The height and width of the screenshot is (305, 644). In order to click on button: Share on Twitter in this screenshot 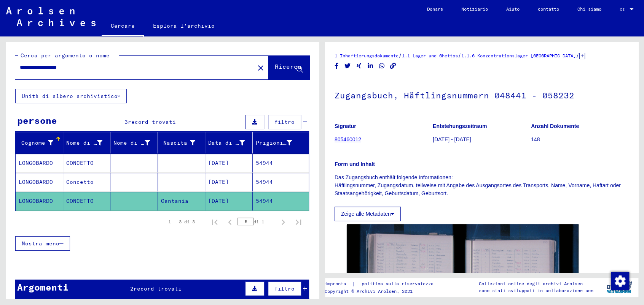, I will do `click(348, 66)`.